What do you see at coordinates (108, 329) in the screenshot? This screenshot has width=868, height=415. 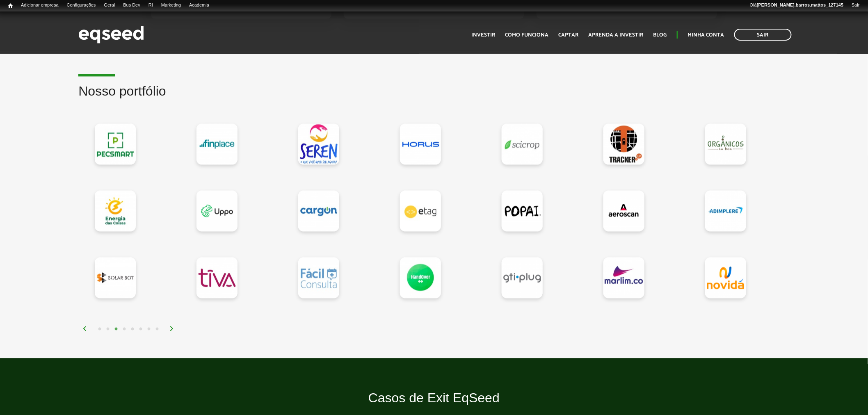 I see `button: 2 of 4` at bounding box center [108, 329].